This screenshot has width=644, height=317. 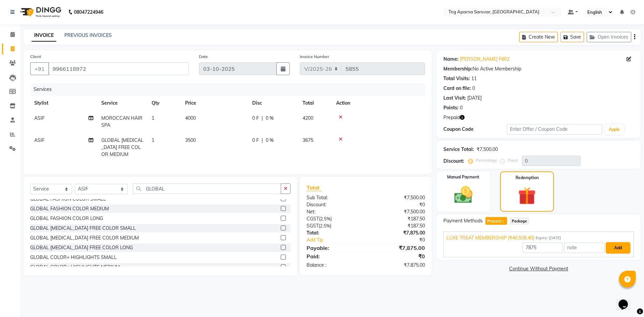 I want to click on div: Payable:, so click(x=334, y=248).